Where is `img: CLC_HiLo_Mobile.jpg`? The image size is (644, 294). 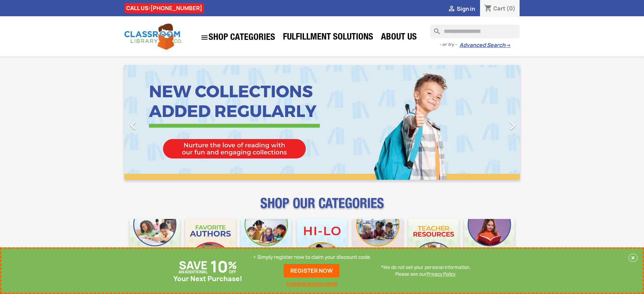 img: CLC_HiLo_Mobile.jpg is located at coordinates (322, 244).